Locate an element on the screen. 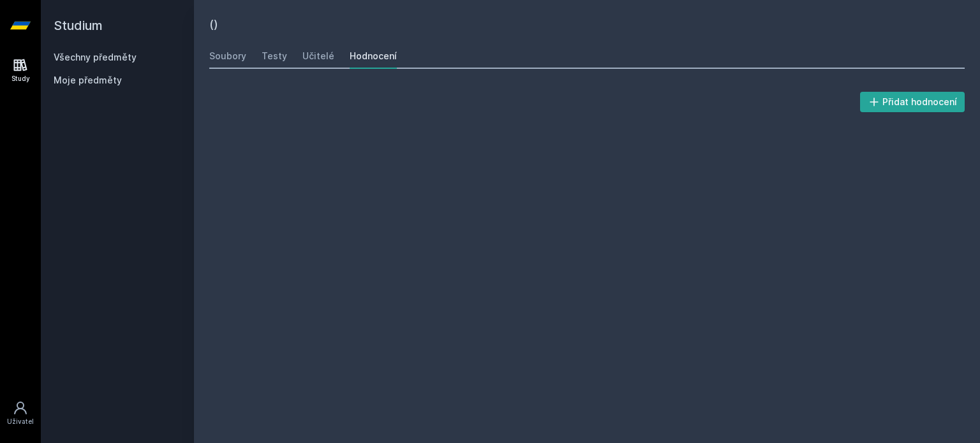 The height and width of the screenshot is (443, 980). a: Testy is located at coordinates (275, 56).